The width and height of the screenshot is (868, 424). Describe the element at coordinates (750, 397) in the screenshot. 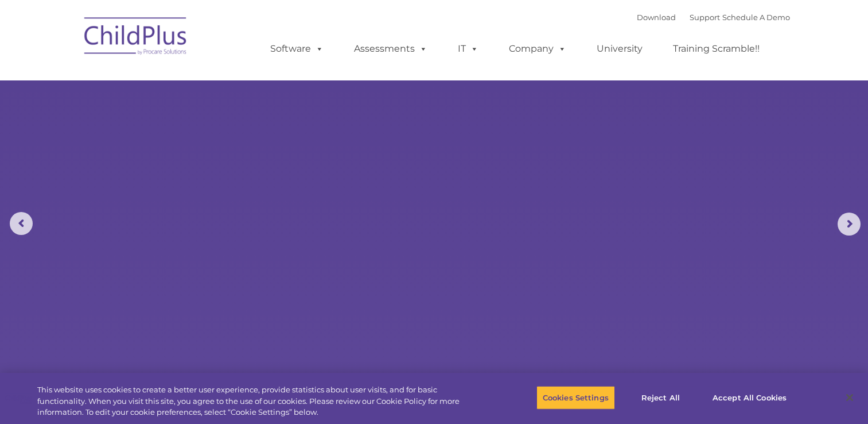

I see `button: Accept All Cookies` at that location.